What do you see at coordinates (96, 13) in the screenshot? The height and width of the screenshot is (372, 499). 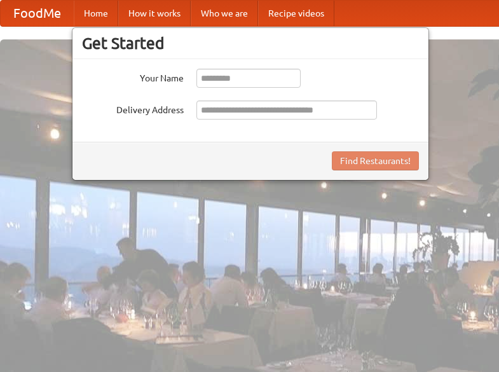 I see `a: Home` at bounding box center [96, 13].